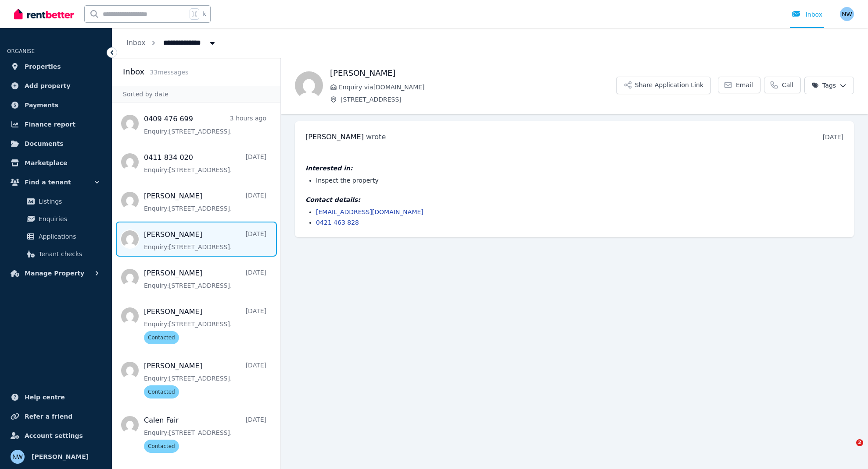 Image resolution: width=868 pixels, height=469 pixels. I want to click on a: Properties, so click(56, 67).